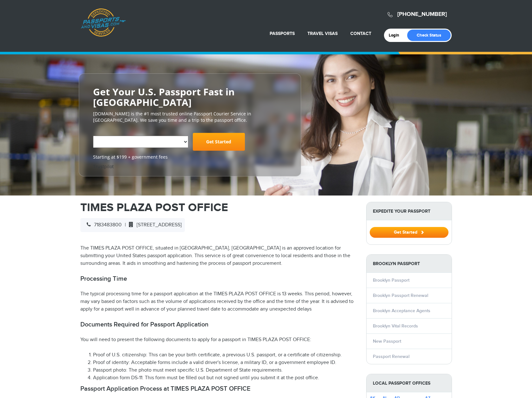 This screenshot has width=532, height=398. Describe the element at coordinates (400, 295) in the screenshot. I see `a: Brooklyn Passport Renewal` at that location.